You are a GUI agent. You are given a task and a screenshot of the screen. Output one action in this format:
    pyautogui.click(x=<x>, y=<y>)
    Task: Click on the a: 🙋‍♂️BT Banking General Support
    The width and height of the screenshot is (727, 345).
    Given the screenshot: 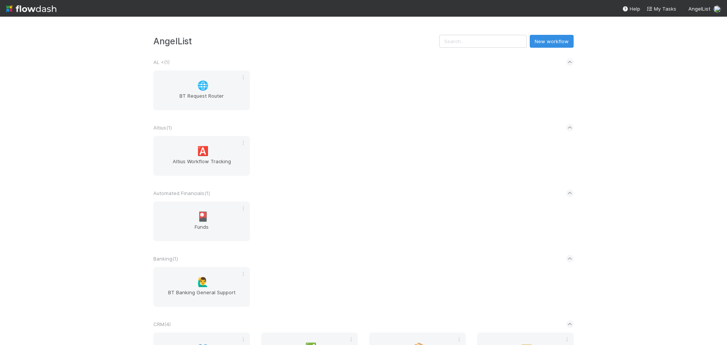 What is the action you would take?
    pyautogui.click(x=201, y=287)
    